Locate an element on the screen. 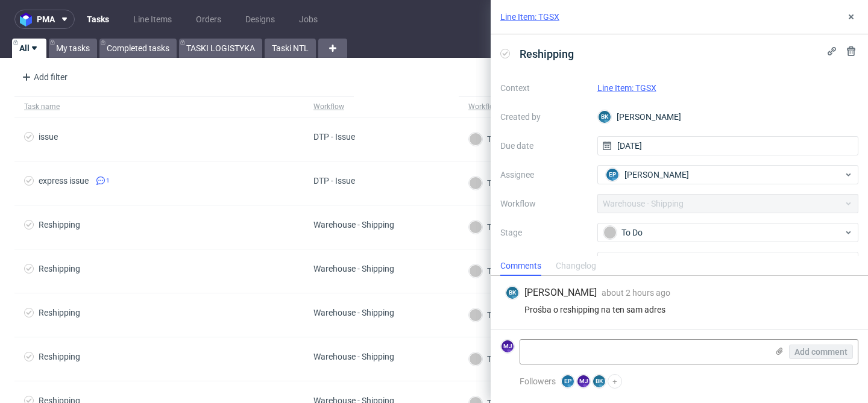 The width and height of the screenshot is (868, 403). img: logo is located at coordinates (29, 19).